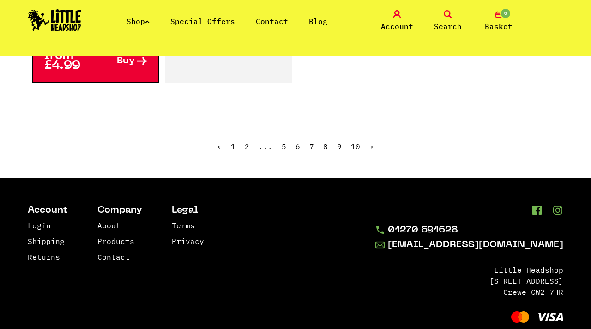 This screenshot has width=591, height=329. What do you see at coordinates (298, 146) in the screenshot?
I see `span: 6` at bounding box center [298, 146].